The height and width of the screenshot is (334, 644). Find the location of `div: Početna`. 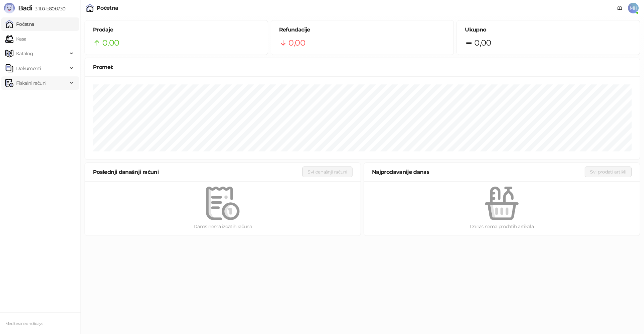

div: Početna is located at coordinates (107, 8).